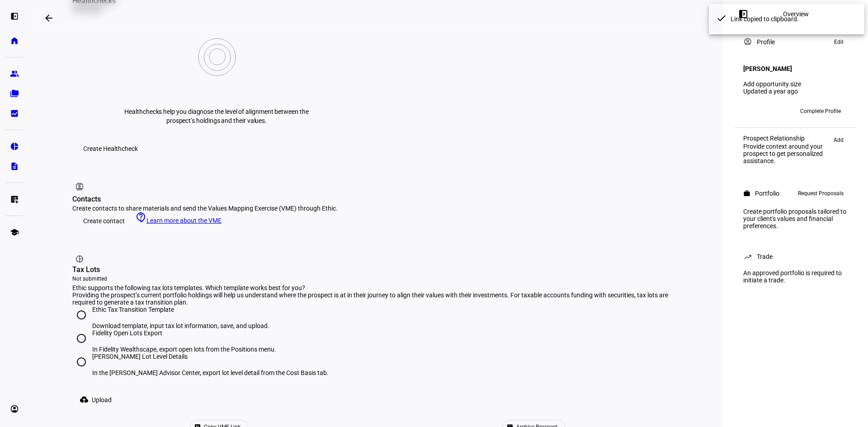 This screenshot has height=427, width=868. What do you see at coordinates (766, 42) in the screenshot?
I see `div: Profile` at bounding box center [766, 42].